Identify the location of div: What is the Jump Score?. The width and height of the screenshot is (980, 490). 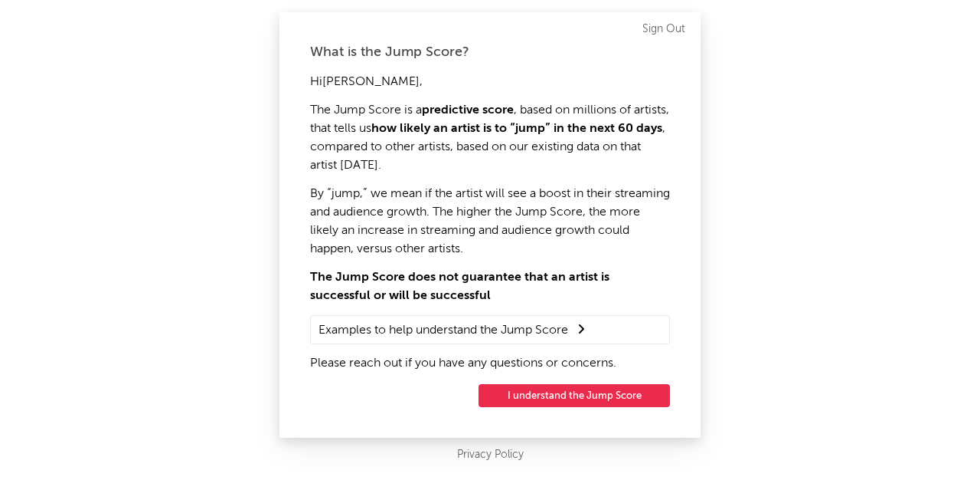
(490, 52).